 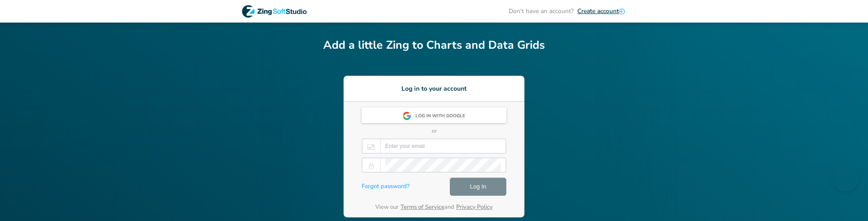 What do you see at coordinates (434, 88) in the screenshot?
I see `h3: Log in to your account` at bounding box center [434, 88].